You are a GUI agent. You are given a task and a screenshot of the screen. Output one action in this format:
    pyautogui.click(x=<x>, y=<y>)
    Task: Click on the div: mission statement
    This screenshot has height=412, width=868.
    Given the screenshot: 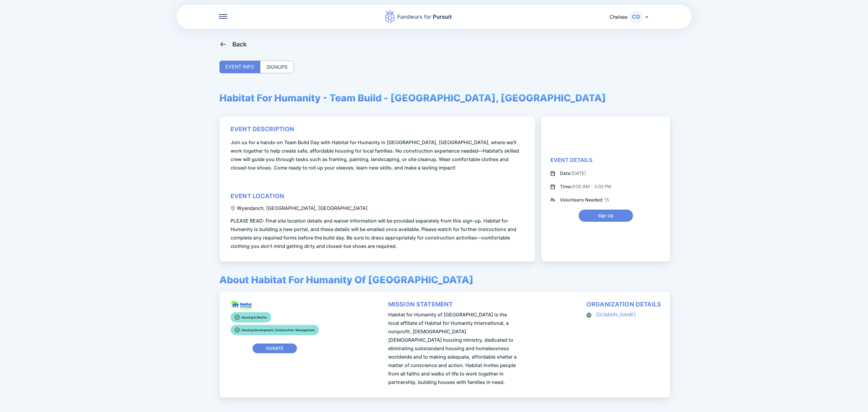 What is the action you would take?
    pyautogui.click(x=421, y=305)
    